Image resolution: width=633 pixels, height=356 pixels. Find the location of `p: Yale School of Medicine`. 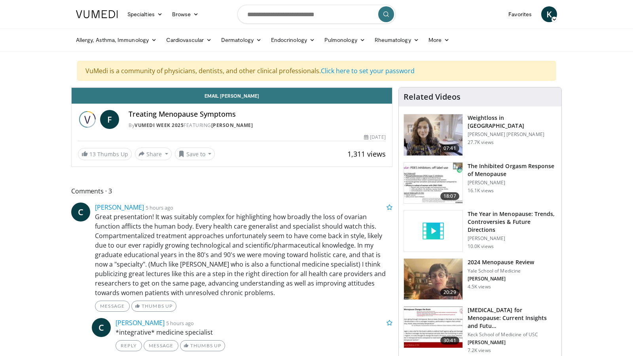

p: Yale School of Medicine is located at coordinates (500, 271).